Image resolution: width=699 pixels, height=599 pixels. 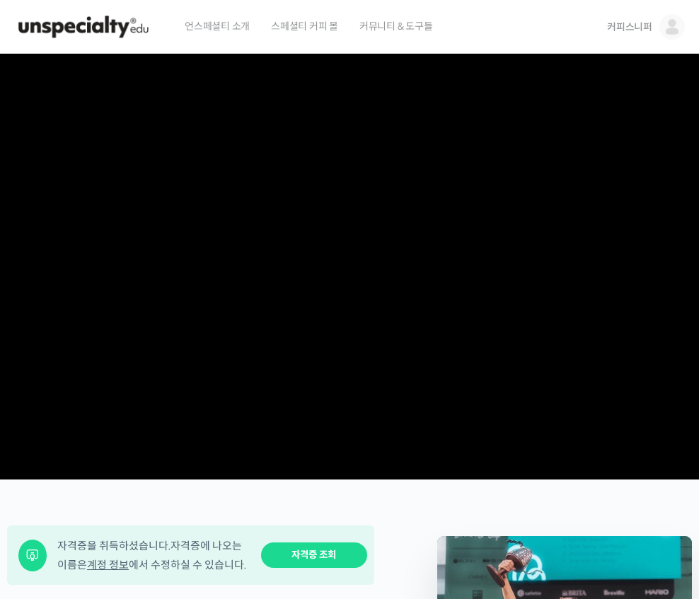 What do you see at coordinates (629, 27) in the screenshot?
I see `span: 커피스니퍼` at bounding box center [629, 27].